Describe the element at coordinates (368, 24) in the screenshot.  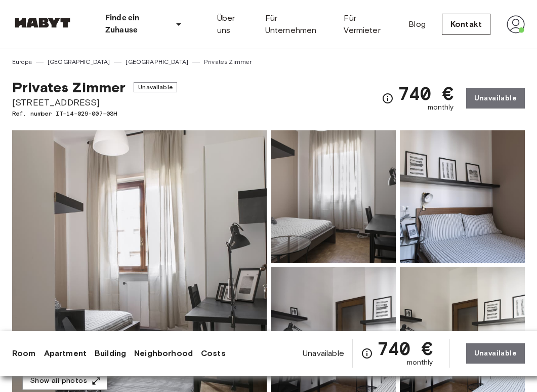
I see `a: Für Vermieter` at that location.